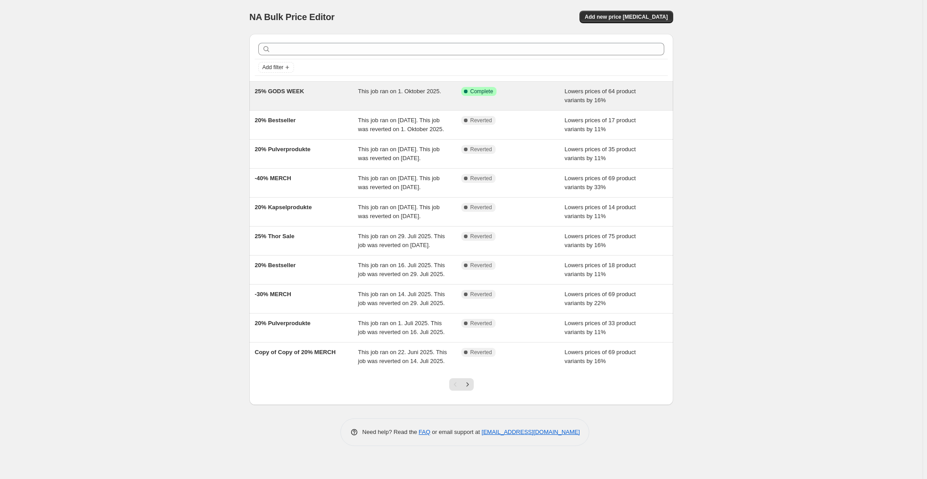 This screenshot has width=927, height=479. Describe the element at coordinates (600, 124) in the screenshot. I see `span: Lowers prices of 17 product variants by 11%` at that location.